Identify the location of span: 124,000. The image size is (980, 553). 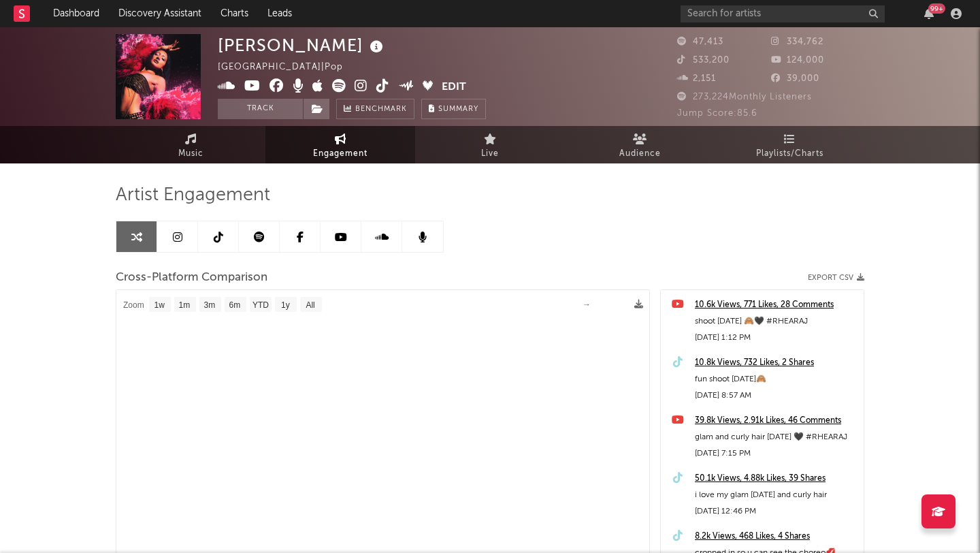
(798, 60).